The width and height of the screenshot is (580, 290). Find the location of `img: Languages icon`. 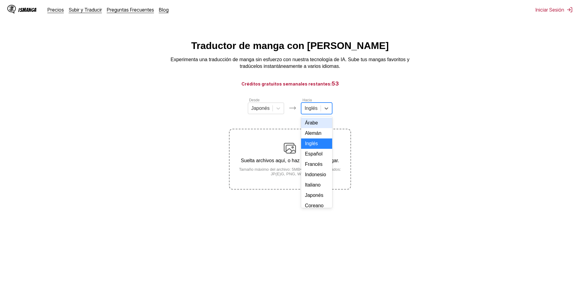

img: Languages icon is located at coordinates (293, 108).